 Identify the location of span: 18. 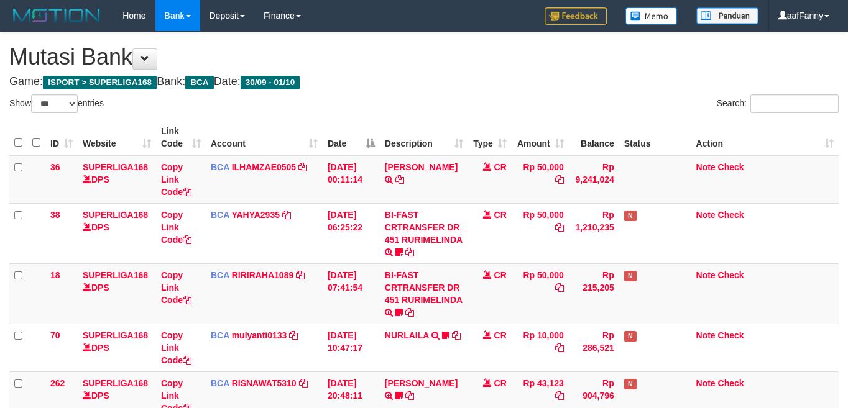
(55, 275).